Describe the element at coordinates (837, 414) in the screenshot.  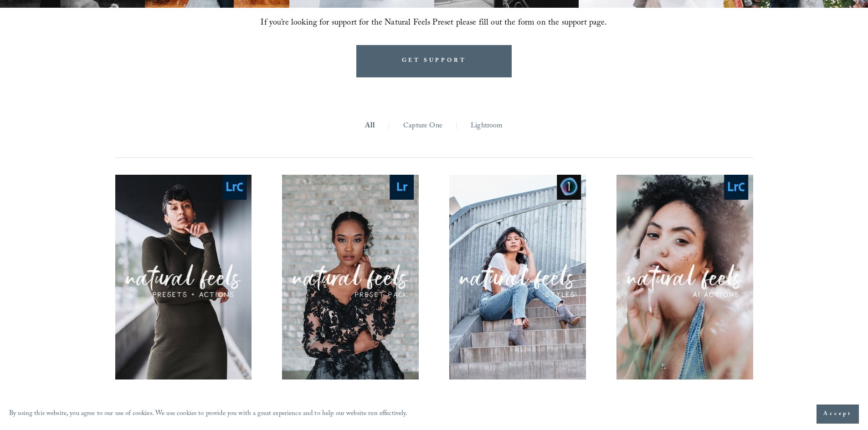
I see `button: Accept` at that location.